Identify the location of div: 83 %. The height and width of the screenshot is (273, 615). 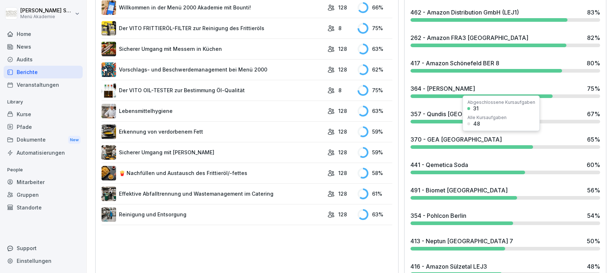
(593, 12).